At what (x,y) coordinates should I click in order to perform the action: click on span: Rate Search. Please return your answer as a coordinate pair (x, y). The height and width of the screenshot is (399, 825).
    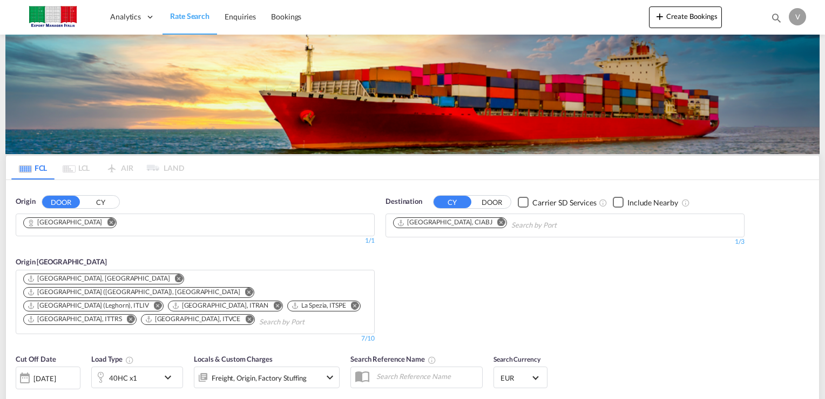
    Looking at the image, I should click on (190, 16).